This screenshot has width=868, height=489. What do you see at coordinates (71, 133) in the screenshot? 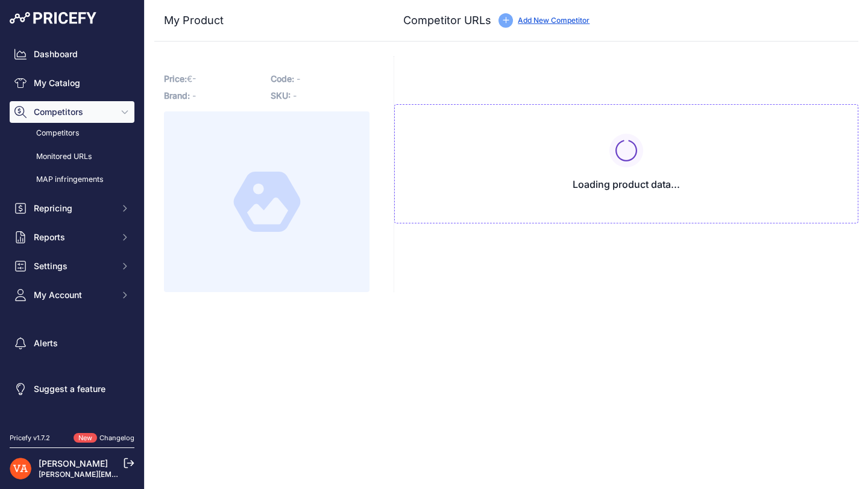
I see `a: Competitors` at bounding box center [71, 133].